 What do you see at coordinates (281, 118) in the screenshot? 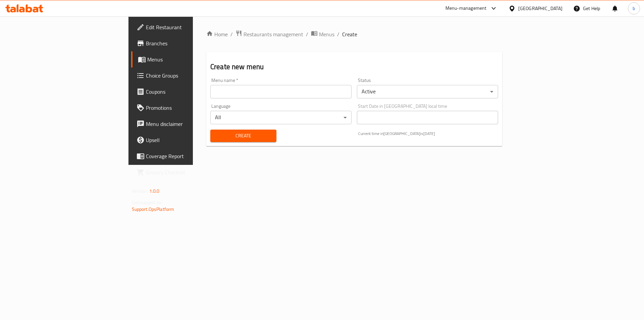
I see `div: All` at bounding box center [281, 118].